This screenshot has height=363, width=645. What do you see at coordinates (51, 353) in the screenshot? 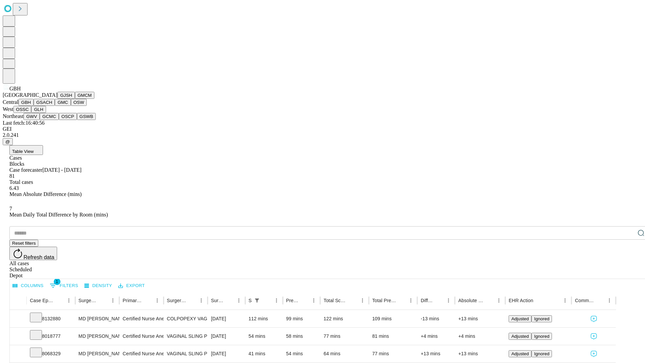
I see `div: 8068329` at bounding box center [51, 353].